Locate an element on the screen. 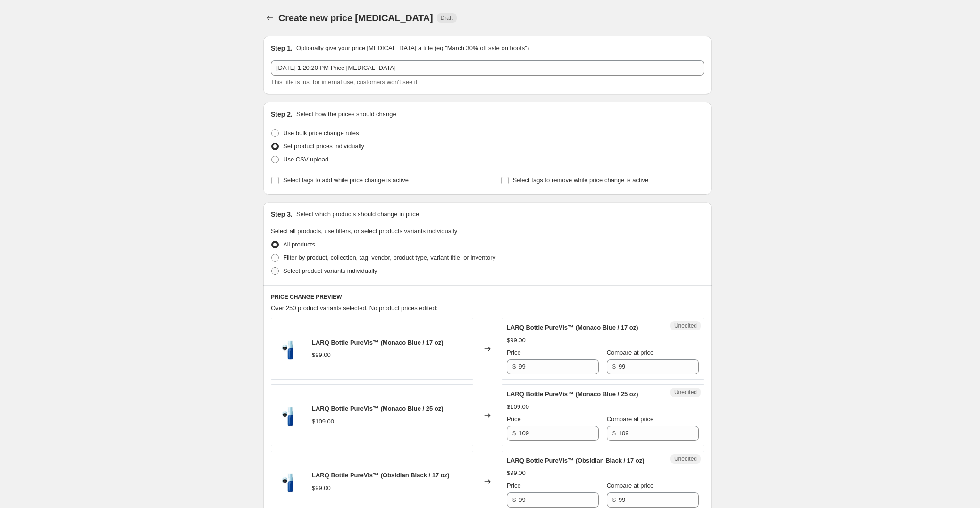 This screenshot has height=508, width=980. span: Select tags to add while price change is active is located at coordinates (346, 180).